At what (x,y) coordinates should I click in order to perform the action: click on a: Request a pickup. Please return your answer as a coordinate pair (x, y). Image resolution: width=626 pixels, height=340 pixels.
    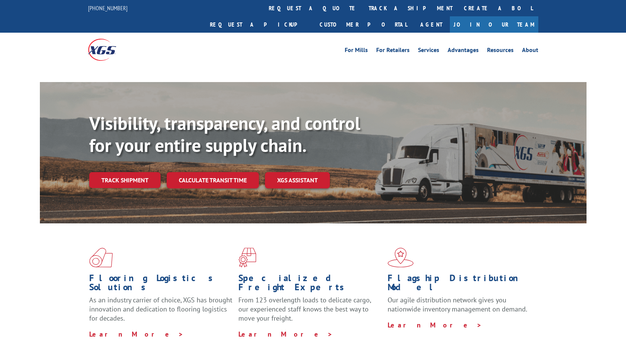
    Looking at the image, I should click on (259, 24).